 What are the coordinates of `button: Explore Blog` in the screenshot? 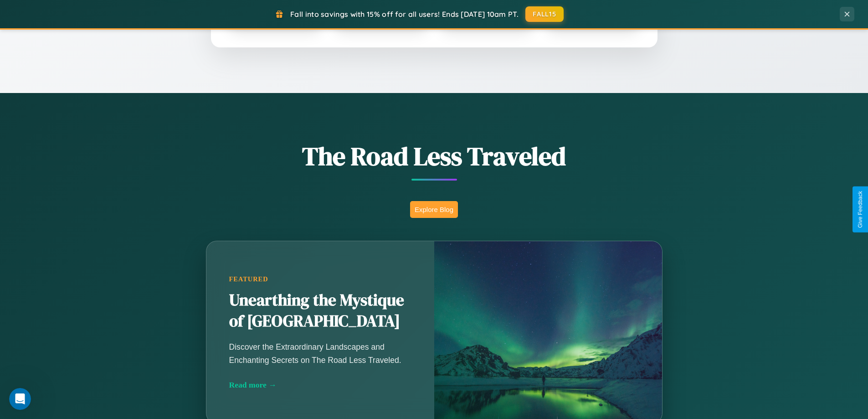 It's located at (434, 209).